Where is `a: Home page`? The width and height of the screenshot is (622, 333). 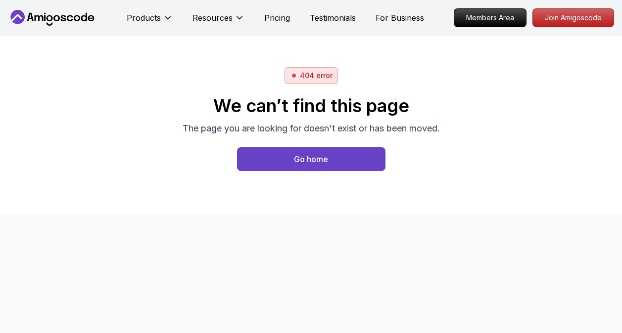 a: Home page is located at coordinates (311, 159).